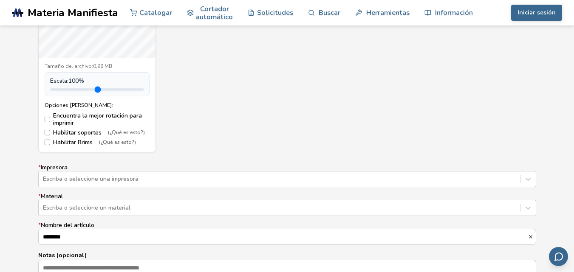 This screenshot has height=272, width=574. What do you see at coordinates (275, 12) in the screenshot?
I see `font: Solicitudes` at bounding box center [275, 12].